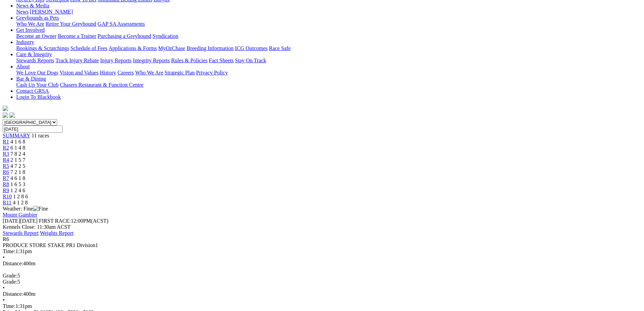  Describe the element at coordinates (125, 72) in the screenshot. I see `a: Careers` at that location.